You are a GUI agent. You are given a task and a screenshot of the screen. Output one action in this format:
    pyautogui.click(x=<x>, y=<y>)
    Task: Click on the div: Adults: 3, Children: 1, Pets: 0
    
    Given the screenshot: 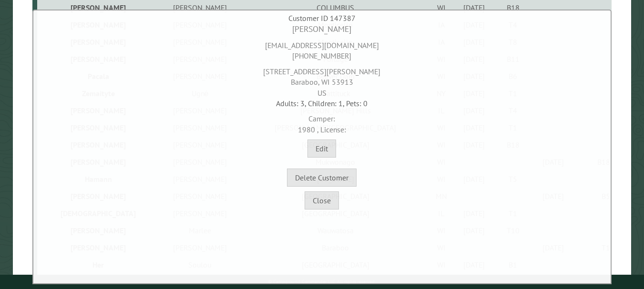 What is the action you would take?
    pyautogui.click(x=322, y=104)
    